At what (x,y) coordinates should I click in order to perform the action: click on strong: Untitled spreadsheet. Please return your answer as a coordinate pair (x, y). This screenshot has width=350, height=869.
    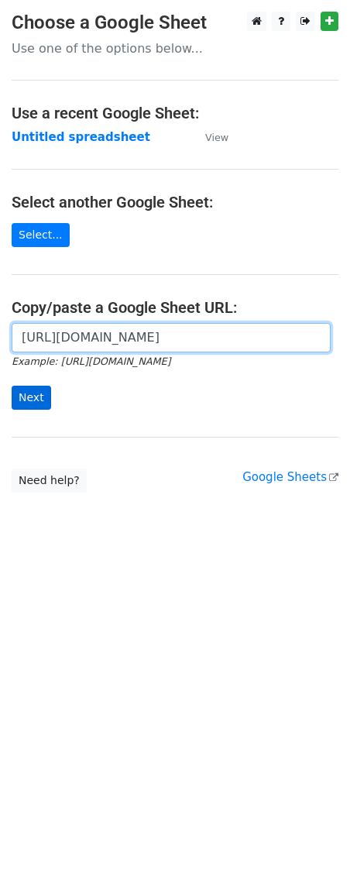
    Looking at the image, I should click on (81, 137).